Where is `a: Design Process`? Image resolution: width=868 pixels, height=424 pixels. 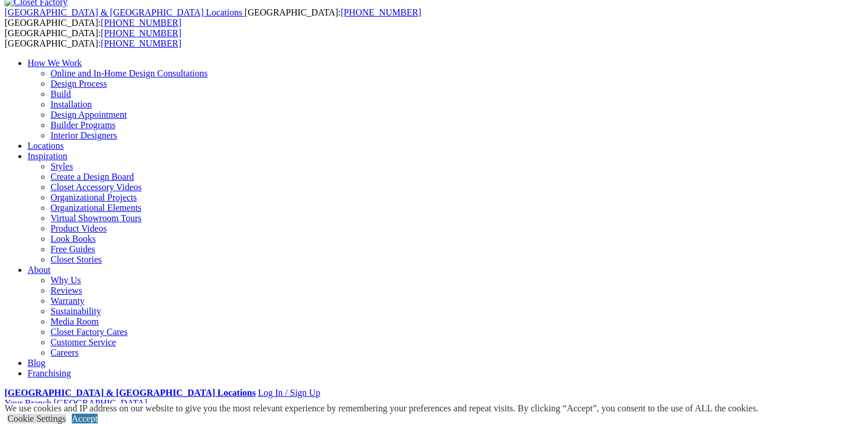
a: Design Process is located at coordinates (79, 83).